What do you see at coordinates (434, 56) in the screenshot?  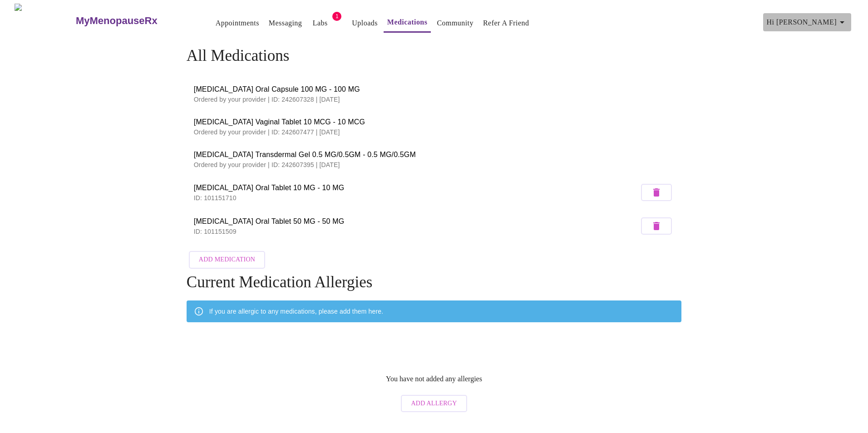 I see `h4: All Medications` at bounding box center [434, 56].